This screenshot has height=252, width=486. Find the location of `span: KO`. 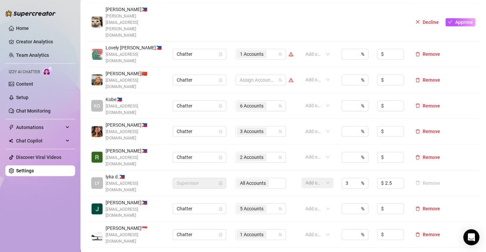

span: KO is located at coordinates (97, 106).